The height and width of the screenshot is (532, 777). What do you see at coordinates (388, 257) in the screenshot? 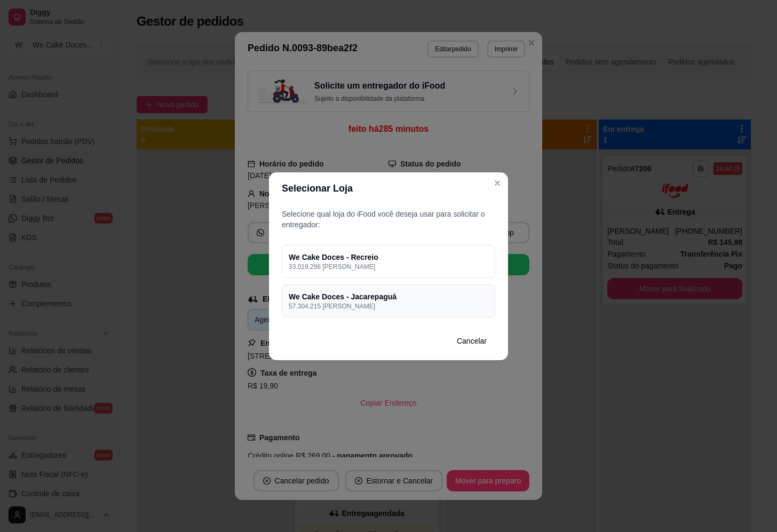
I see `h4: We Cake Doces - Recreio` at bounding box center [388, 257].